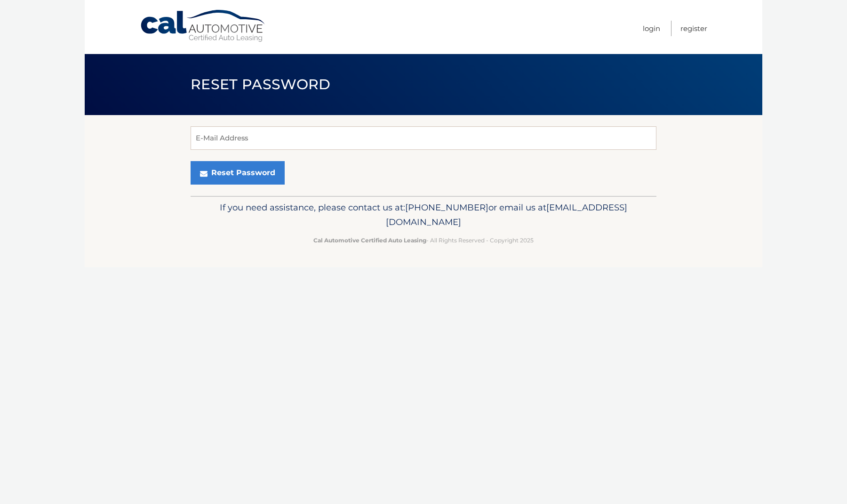 This screenshot has width=847, height=504. What do you see at coordinates (423, 240) in the screenshot?
I see `p: - All Rights Reserved - Copyright 2025` at bounding box center [423, 240].